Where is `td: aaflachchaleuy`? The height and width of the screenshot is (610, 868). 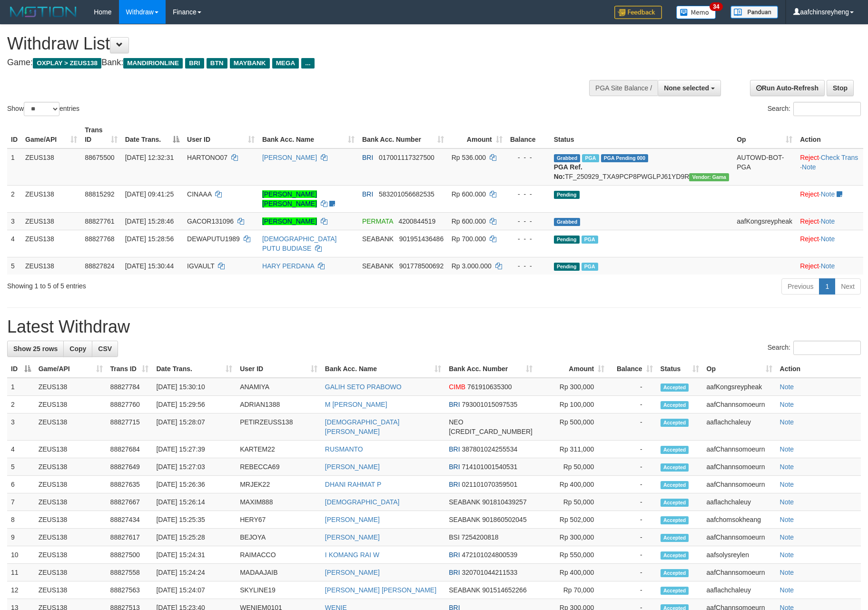
td: aaflachchaleuy is located at coordinates (739, 502).